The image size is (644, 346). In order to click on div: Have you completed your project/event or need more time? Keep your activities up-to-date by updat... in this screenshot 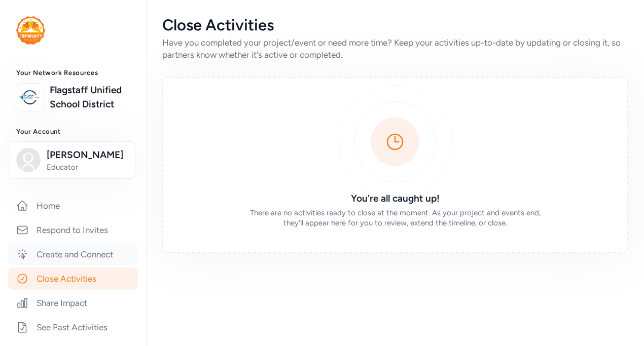, I will do `click(395, 49)`.